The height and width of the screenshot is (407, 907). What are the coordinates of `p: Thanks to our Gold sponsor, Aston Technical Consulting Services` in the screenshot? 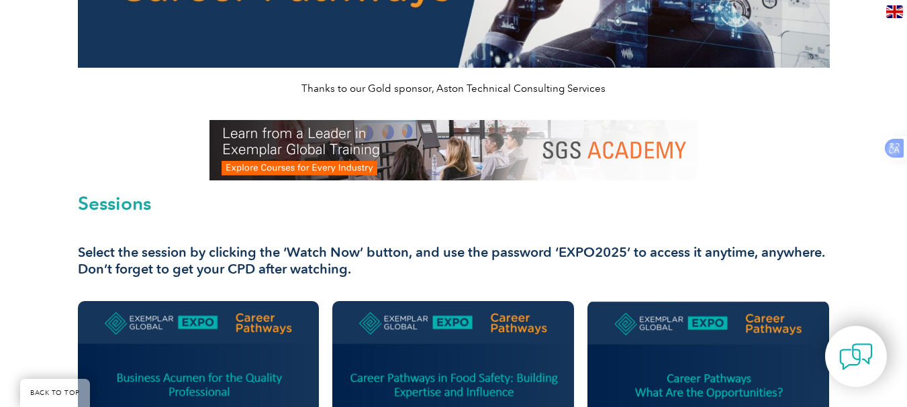 It's located at (454, 89).